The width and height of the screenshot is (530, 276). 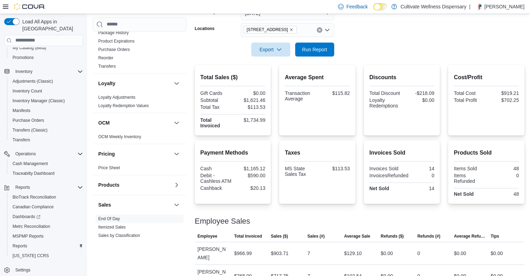 I want to click on div: Loyalty, so click(x=139, y=103).